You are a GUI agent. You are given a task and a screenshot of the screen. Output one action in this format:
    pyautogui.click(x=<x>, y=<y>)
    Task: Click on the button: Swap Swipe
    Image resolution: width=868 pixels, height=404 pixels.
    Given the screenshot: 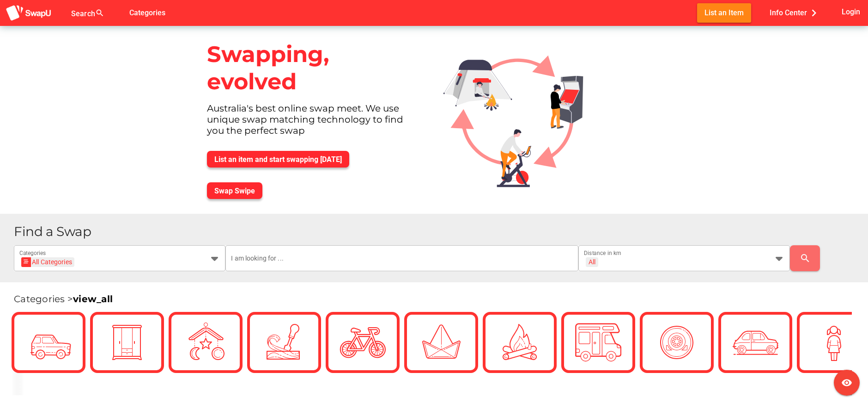 What is the action you would take?
    pyautogui.click(x=235, y=191)
    